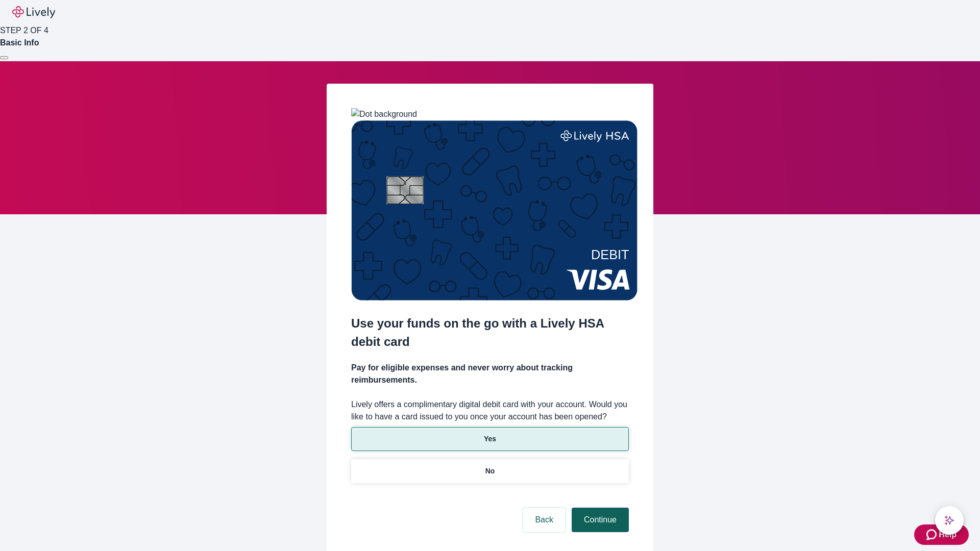 This screenshot has width=980, height=551. What do you see at coordinates (490, 471) in the screenshot?
I see `button: No` at bounding box center [490, 471].